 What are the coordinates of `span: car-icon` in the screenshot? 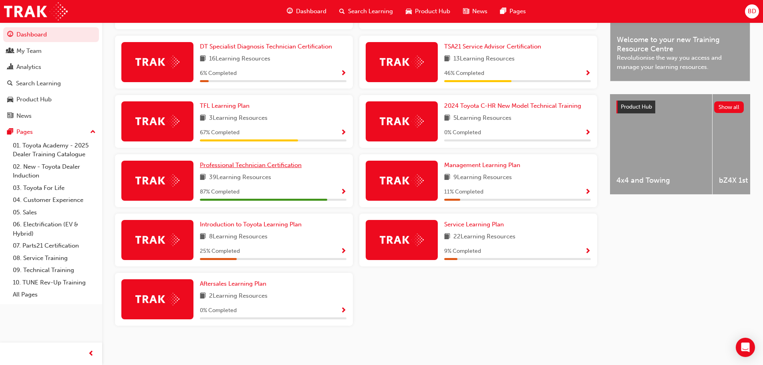 It's located at (409, 11).